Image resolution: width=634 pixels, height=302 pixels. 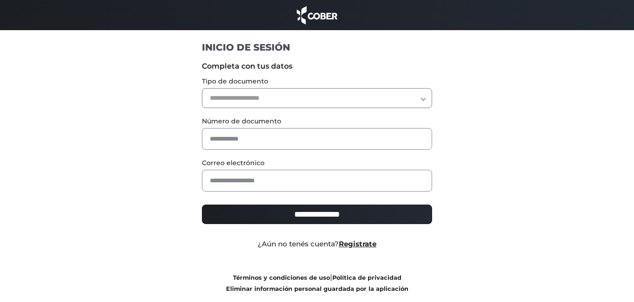 I want to click on label: Número de documento, so click(x=317, y=121).